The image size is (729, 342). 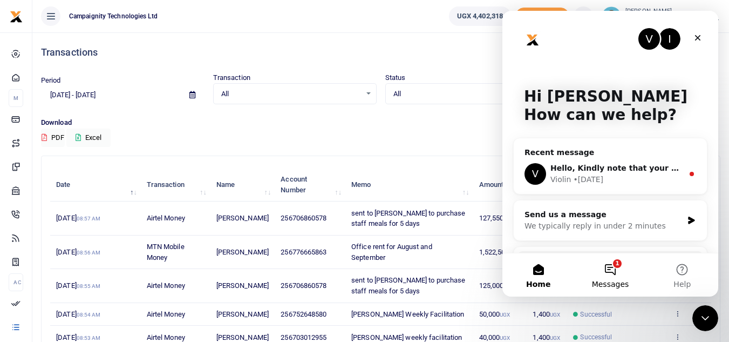 What do you see at coordinates (480, 16) in the screenshot?
I see `a: UGX 4,402,318` at bounding box center [480, 16].